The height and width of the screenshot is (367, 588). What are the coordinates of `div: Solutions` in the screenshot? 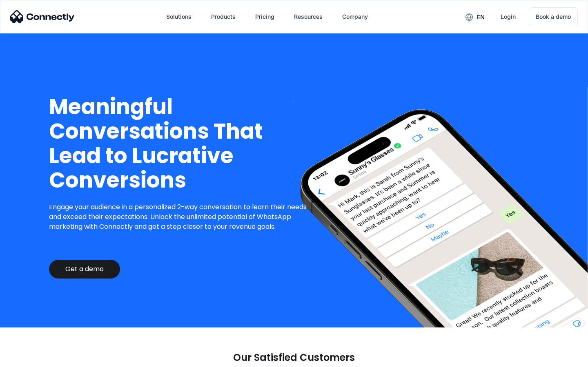 It's located at (179, 17).